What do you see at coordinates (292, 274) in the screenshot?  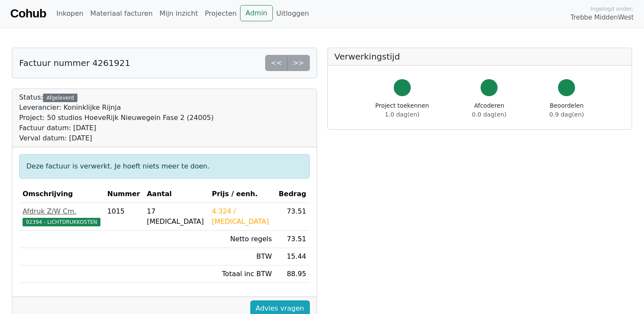 I see `td: 88.95` at bounding box center [292, 274].